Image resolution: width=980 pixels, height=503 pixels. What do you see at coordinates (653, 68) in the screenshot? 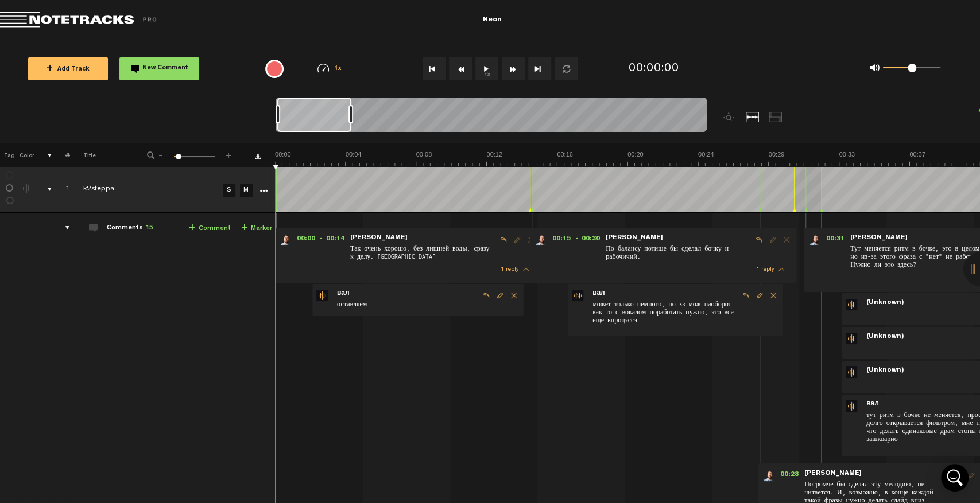
I see `div: 00:00:00` at bounding box center [653, 68].